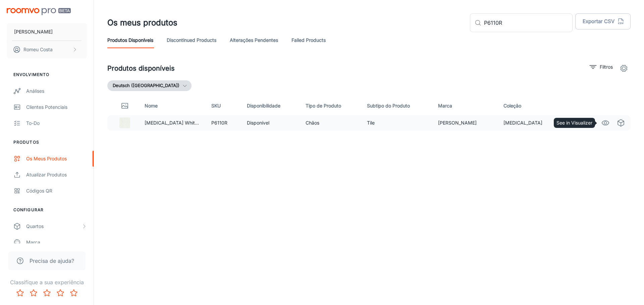 The width and height of the screenshot is (644, 305). Describe the element at coordinates (590, 123) in the screenshot. I see `a: Edit` at that location.